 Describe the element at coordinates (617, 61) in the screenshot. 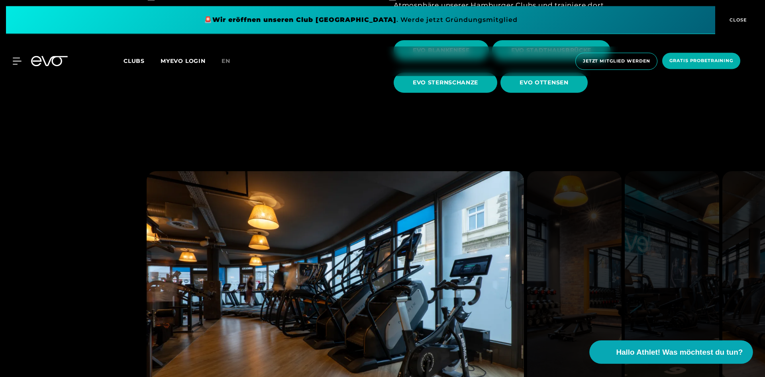

I see `a: Jetzt Mitglied werden` at that location.